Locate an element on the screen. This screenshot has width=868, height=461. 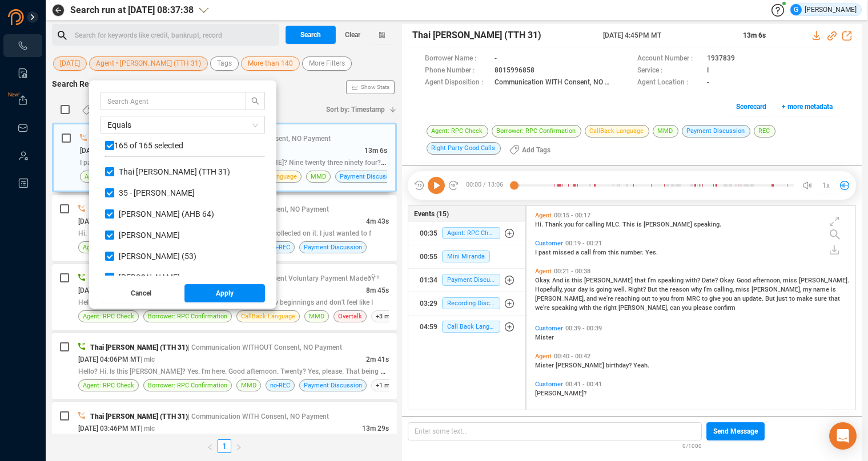
span: Communication WITH Consent, NO Payment is located at coordinates (553, 83).